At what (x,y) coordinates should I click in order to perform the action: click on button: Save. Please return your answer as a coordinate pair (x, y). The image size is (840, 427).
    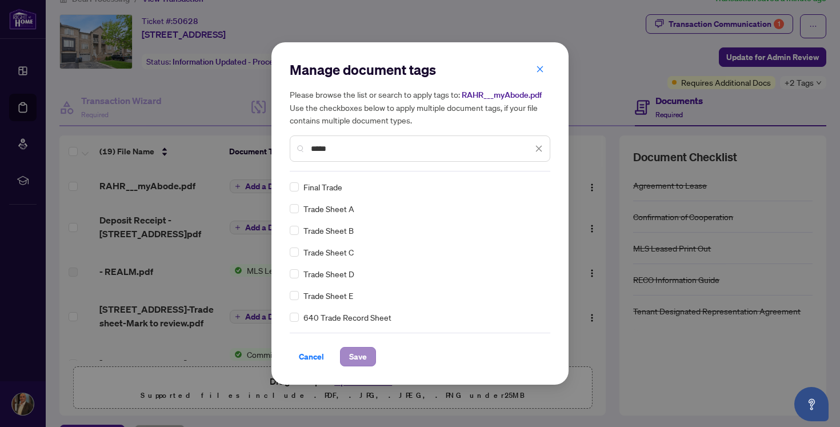
    Looking at the image, I should click on (358, 357).